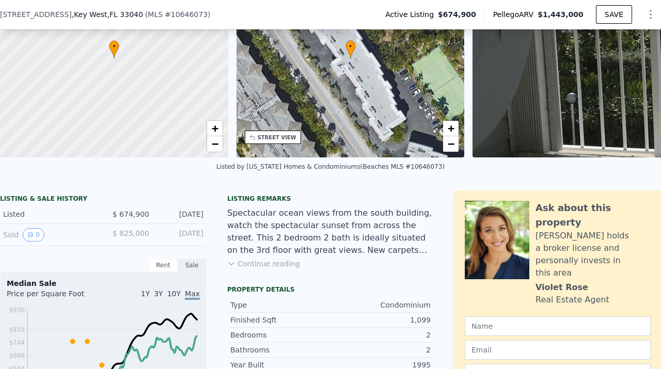 Image resolution: width=661 pixels, height=369 pixels. What do you see at coordinates (186, 14) in the screenshot?
I see `span: # 10646073` at bounding box center [186, 14].